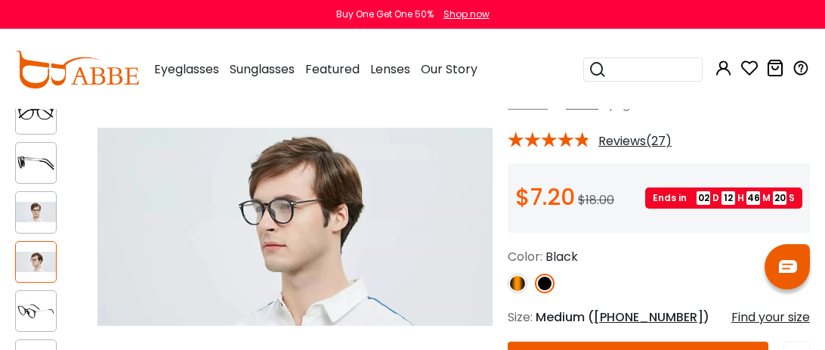  I want to click on img: abbeglasses.com, so click(77, 70).